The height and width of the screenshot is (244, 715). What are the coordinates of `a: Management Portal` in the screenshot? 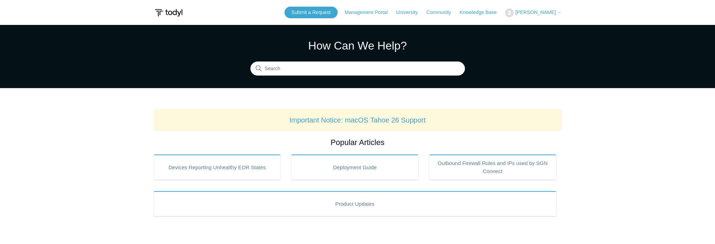 It's located at (370, 12).